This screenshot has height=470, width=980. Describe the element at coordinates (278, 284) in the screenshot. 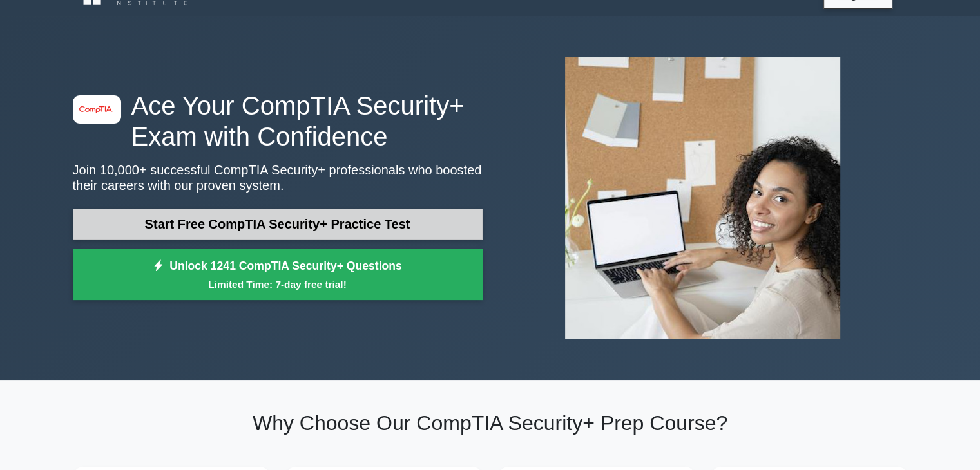

I see `small: Limited Time: 7-day free trial!` at that location.